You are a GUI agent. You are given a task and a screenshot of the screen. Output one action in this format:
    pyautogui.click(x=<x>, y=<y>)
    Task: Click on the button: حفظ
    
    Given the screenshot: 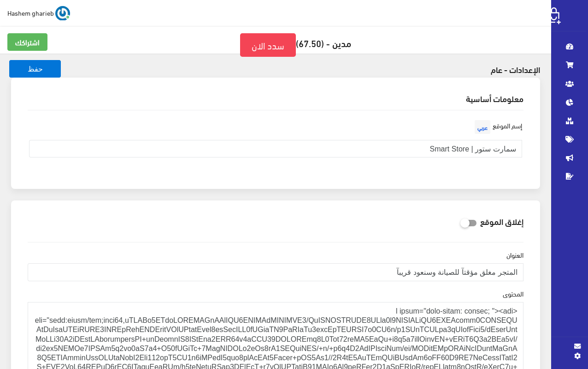 What is the action you would take?
    pyautogui.click(x=35, y=69)
    